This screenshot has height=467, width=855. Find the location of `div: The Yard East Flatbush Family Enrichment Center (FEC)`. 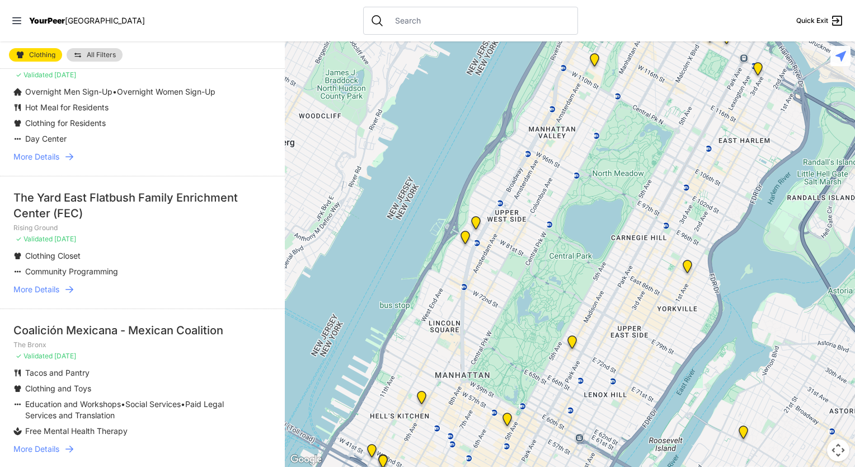

div: The Yard East Flatbush Family Enrichment Center (FEC) is located at coordinates (142, 205).